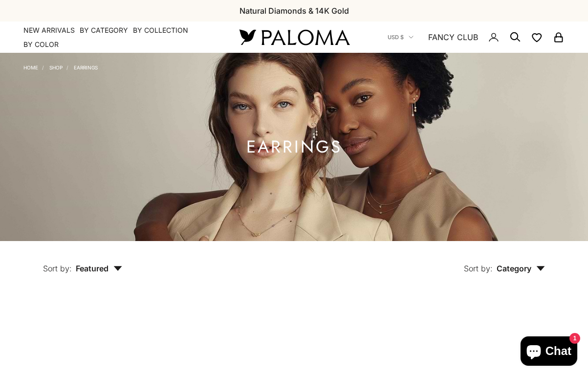 The image size is (588, 376). Describe the element at coordinates (395, 37) in the screenshot. I see `span: USD $` at that location.